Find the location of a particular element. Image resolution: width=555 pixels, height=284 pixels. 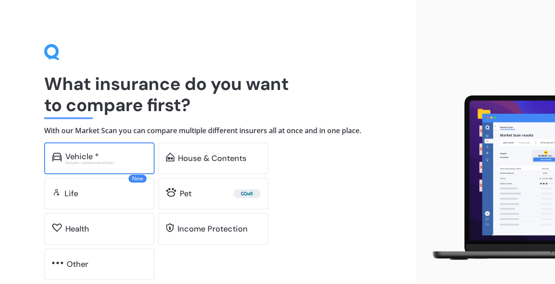

div: Excludes commercial vehicles is located at coordinates (106, 163).